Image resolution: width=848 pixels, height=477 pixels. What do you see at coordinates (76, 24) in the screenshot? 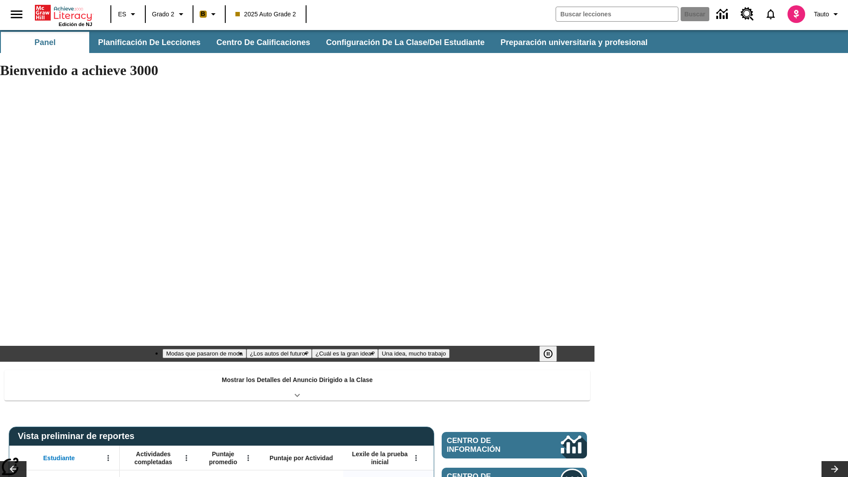
I see `span: Edición de NJ` at bounding box center [76, 24].